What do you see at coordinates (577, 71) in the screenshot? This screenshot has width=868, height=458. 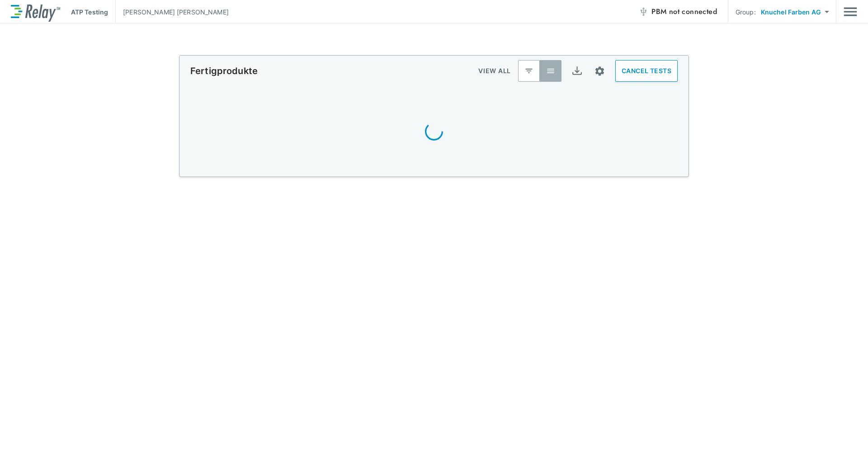 I see `img: Export Icon` at bounding box center [577, 71].